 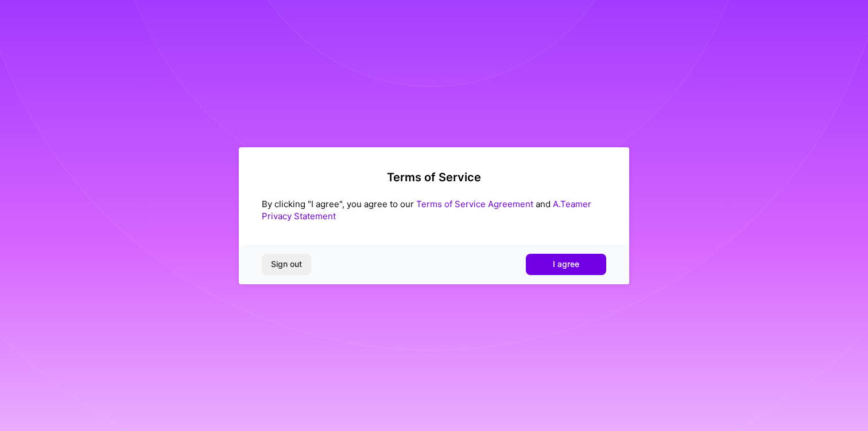 What do you see at coordinates (434, 209) in the screenshot?
I see `div: By clicking "I agree", you agree to our and` at bounding box center [434, 209].